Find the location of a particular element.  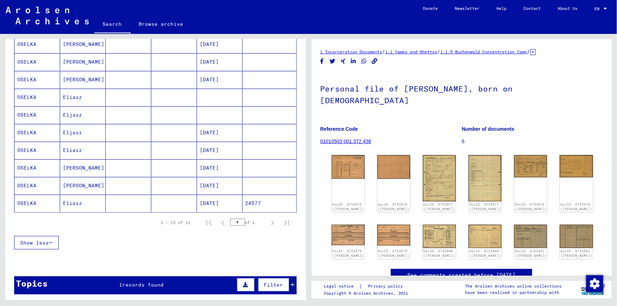

button: Last page is located at coordinates (287, 223).